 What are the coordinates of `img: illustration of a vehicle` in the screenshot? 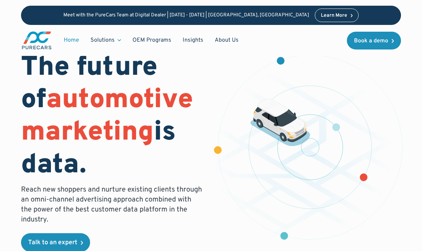 It's located at (280, 123).